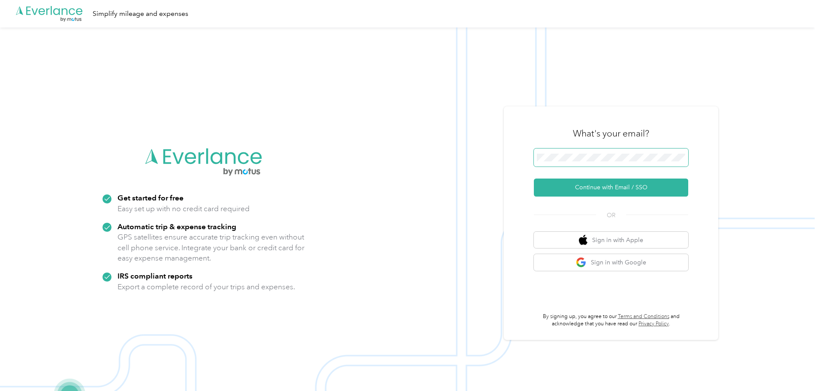  Describe the element at coordinates (211, 248) in the screenshot. I see `p: GPS satellites ensure accurate trip tracking even without cell phone service. Integrate your bank...` at that location.